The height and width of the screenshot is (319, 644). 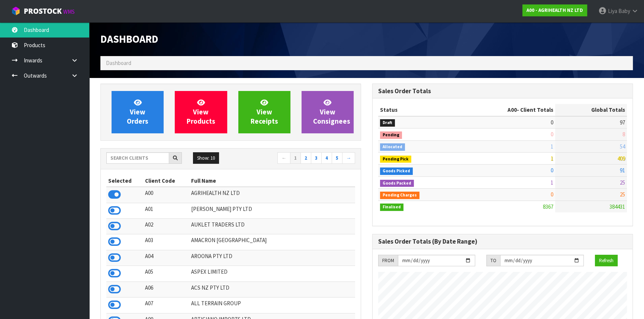 What do you see at coordinates (138, 112) in the screenshot?
I see `a: ViewOrders` at bounding box center [138, 112].